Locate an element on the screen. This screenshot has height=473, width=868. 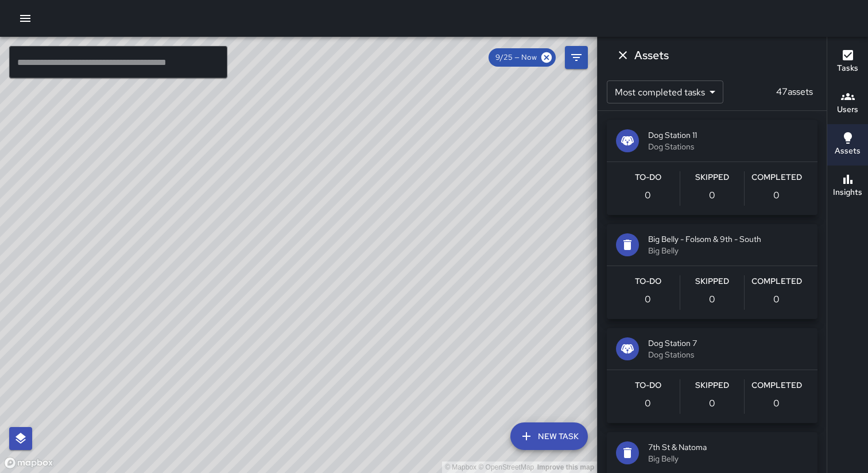
h6: Insights is located at coordinates (847, 192).